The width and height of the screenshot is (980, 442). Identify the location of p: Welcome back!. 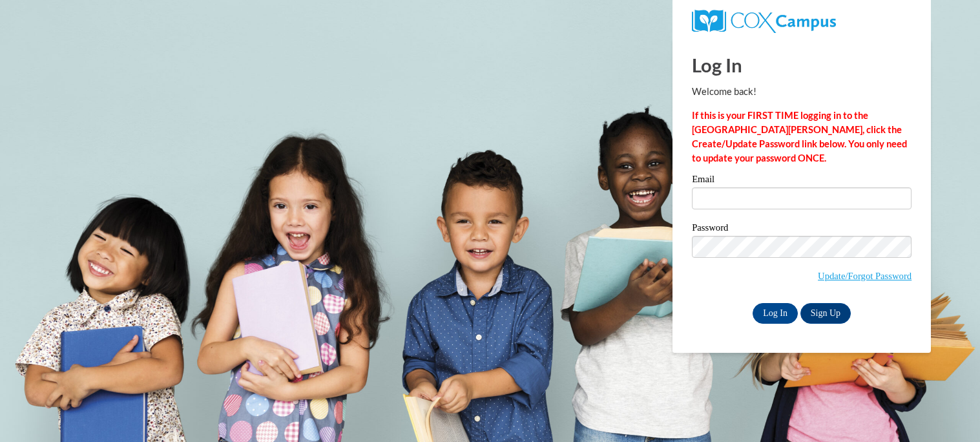
(802, 92).